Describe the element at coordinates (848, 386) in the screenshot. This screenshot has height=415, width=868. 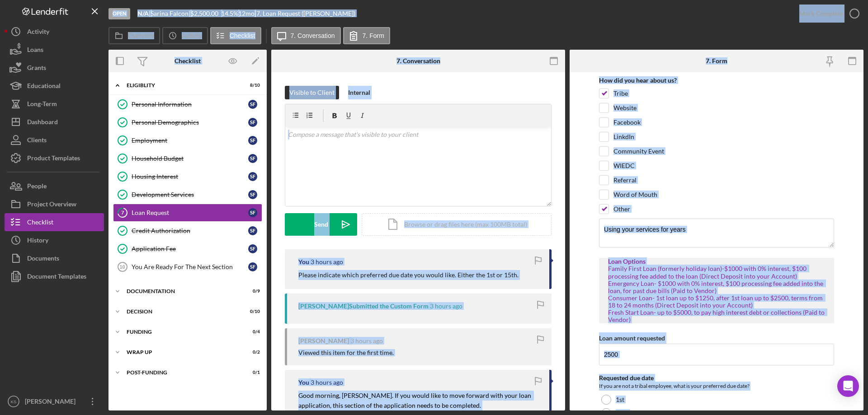
I see `div: Open Intercom Messenger` at that location.